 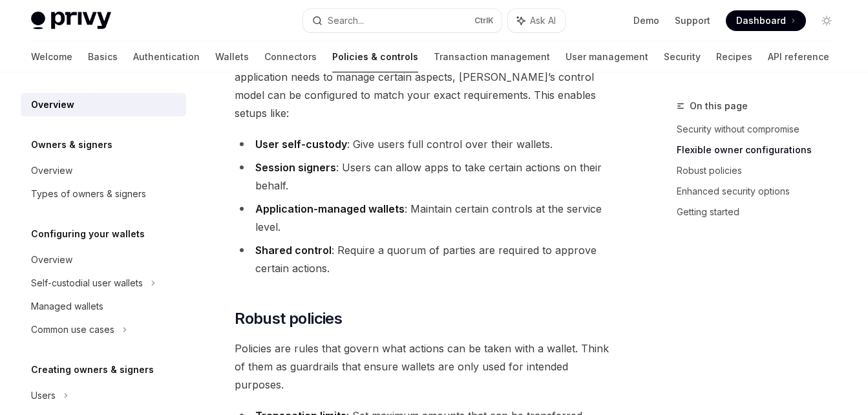 What do you see at coordinates (536, 21) in the screenshot?
I see `button: Ask AI` at bounding box center [536, 21].